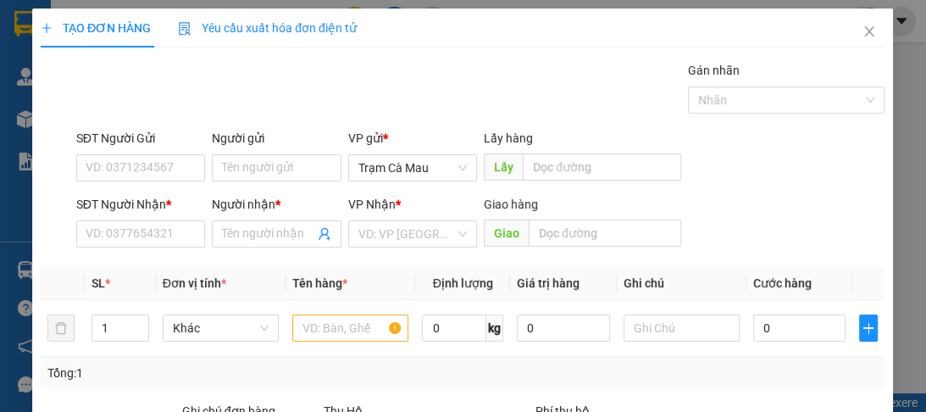  Describe the element at coordinates (141, 138) in the screenshot. I see `div: SĐT Người Gửi` at that location.